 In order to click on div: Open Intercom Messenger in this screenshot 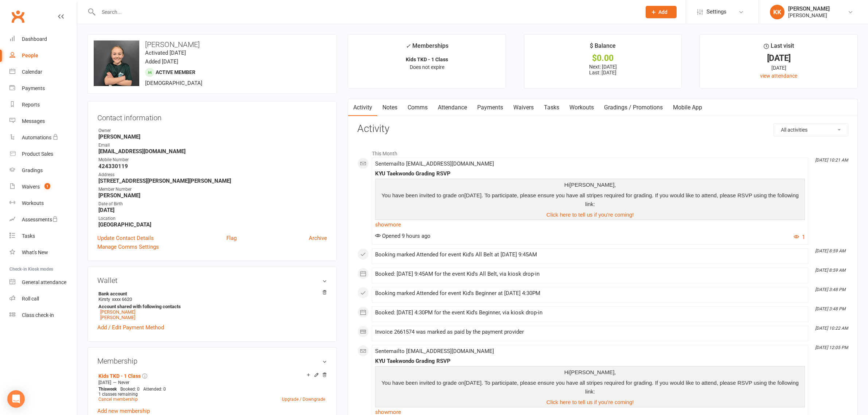, I will do `click(16, 399)`.